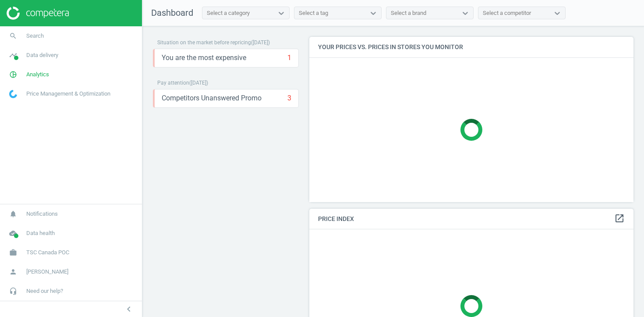 This screenshot has height=317, width=644. What do you see at coordinates (68, 94) in the screenshot?
I see `span: Price Management & Optimization` at bounding box center [68, 94].